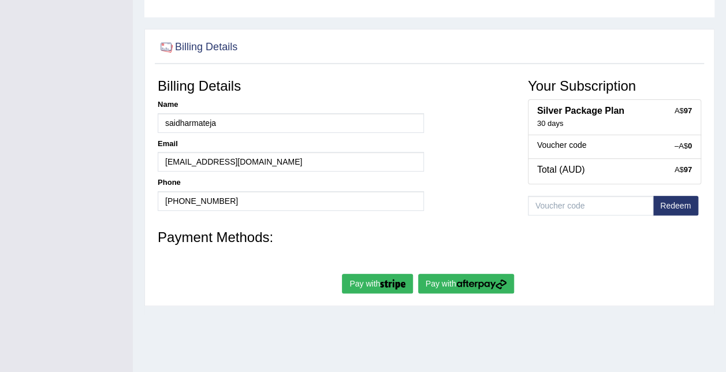 The image size is (726, 372). I want to click on div: –A$, so click(684, 146).